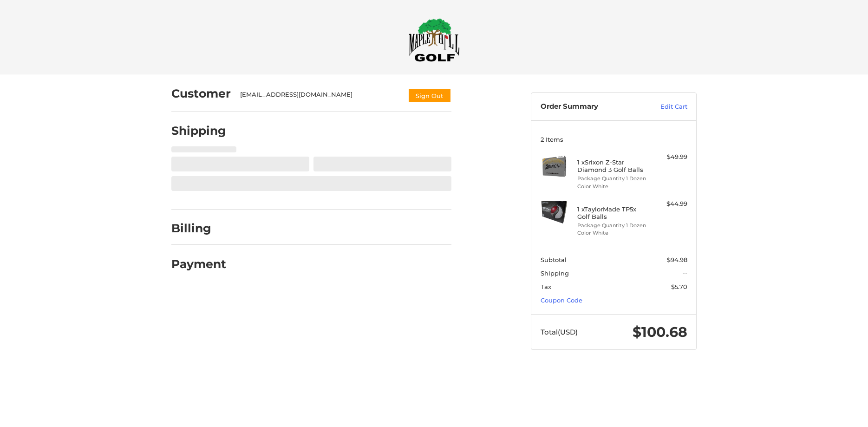  I want to click on h2: Shipping, so click(199, 130).